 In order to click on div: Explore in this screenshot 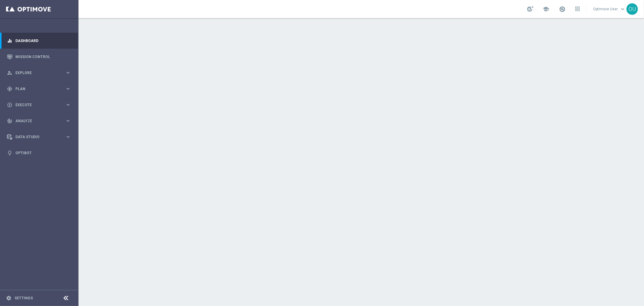, I will do `click(36, 73)`.